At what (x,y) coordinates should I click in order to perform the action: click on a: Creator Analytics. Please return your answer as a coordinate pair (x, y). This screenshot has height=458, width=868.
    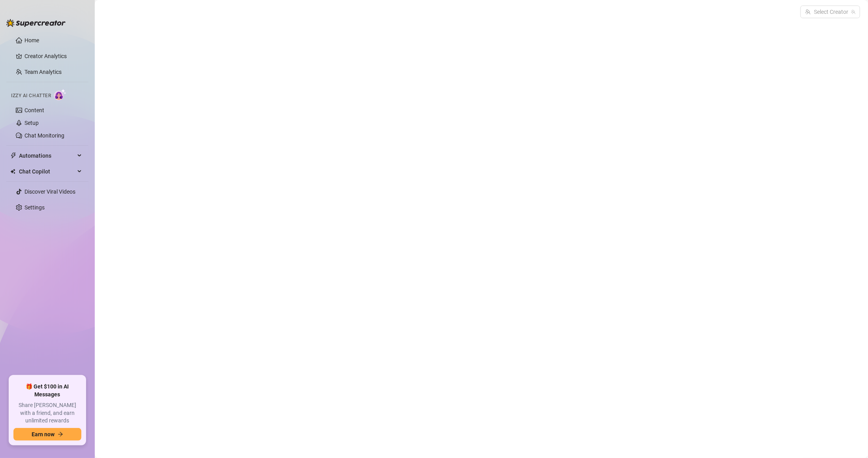
    Looking at the image, I should click on (53, 56).